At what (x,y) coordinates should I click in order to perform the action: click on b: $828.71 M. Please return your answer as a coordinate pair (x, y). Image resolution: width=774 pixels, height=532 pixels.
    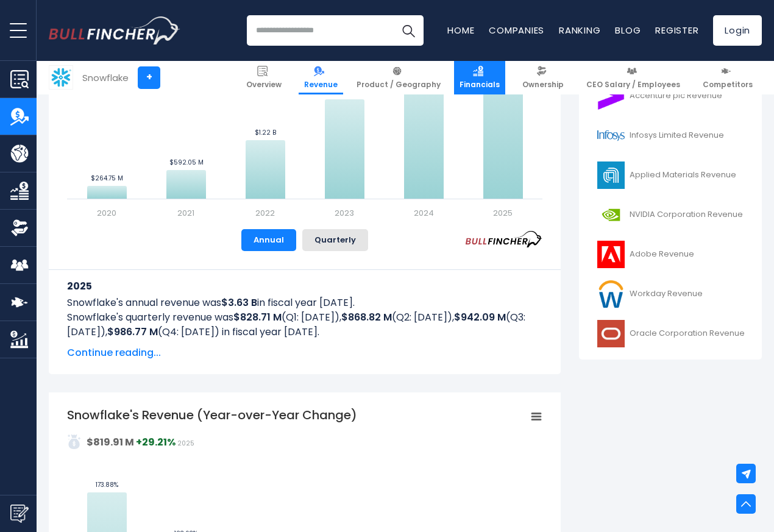
    Looking at the image, I should click on (257, 317).